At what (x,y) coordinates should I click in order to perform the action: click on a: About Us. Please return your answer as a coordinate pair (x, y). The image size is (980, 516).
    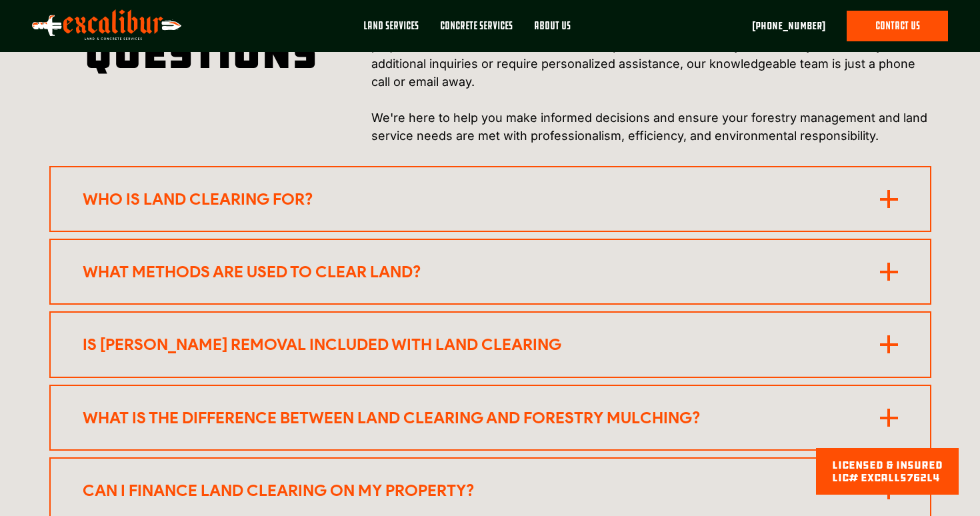
    Looking at the image, I should click on (552, 31).